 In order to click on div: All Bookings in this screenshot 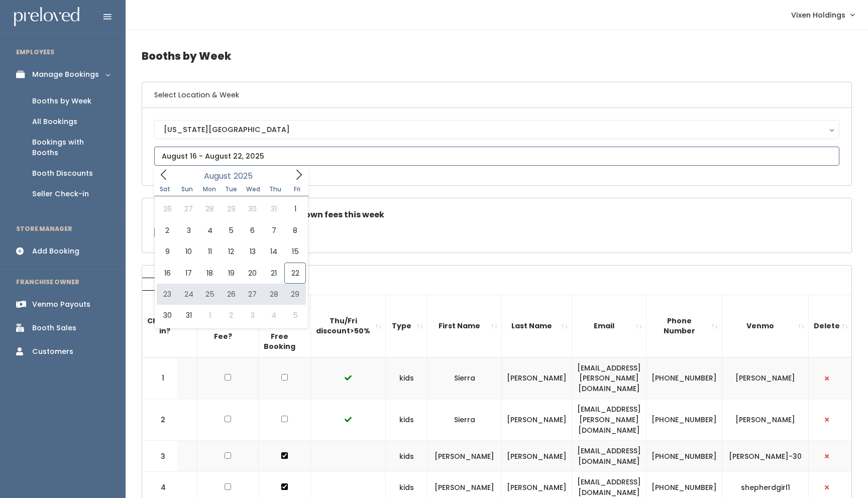, I will do `click(55, 121)`.